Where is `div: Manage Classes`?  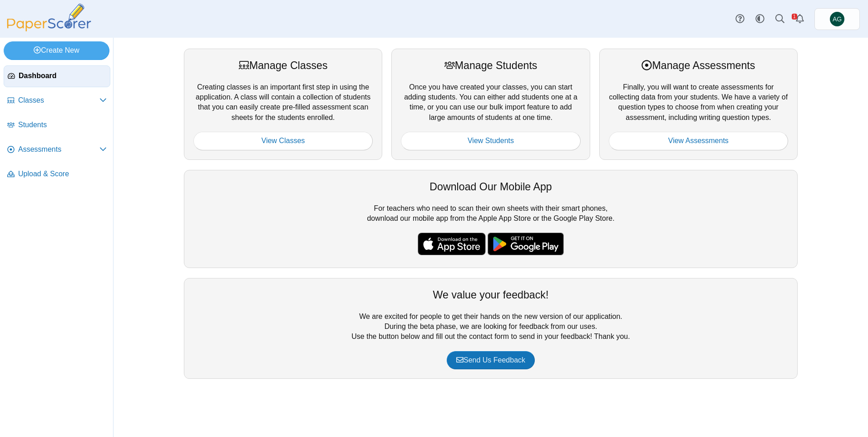 div: Manage Classes is located at coordinates (283, 65).